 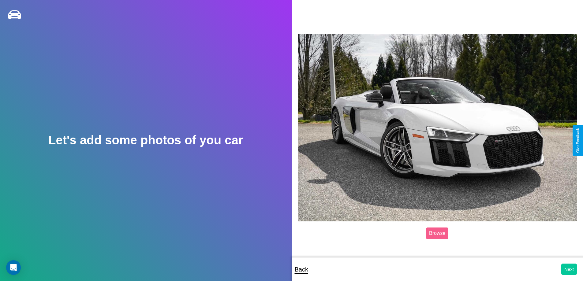 What do you see at coordinates (301, 269) in the screenshot?
I see `p: Back` at bounding box center [301, 269].